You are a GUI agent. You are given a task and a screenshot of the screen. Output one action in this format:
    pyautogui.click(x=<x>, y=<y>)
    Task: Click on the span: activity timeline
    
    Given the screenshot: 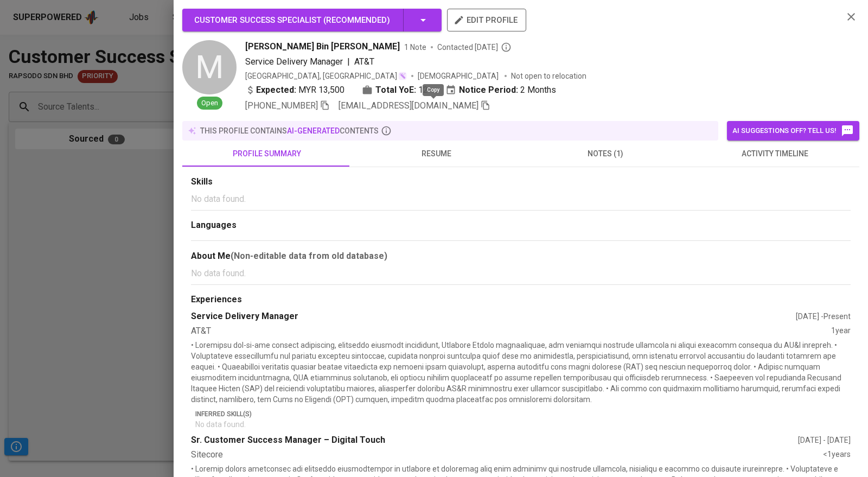 What is the action you would take?
    pyautogui.click(x=775, y=154)
    